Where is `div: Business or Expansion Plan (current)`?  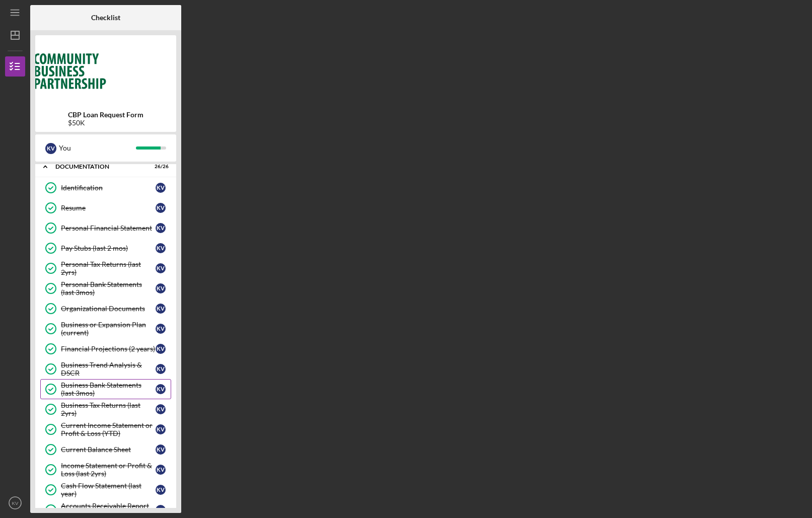
div: Business or Expansion Plan (current) is located at coordinates (109, 328).